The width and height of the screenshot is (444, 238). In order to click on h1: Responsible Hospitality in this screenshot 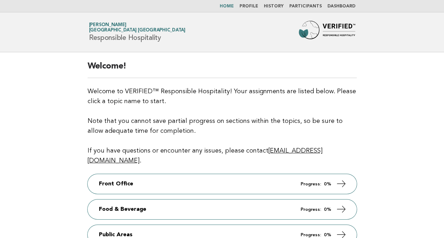, I will do `click(137, 32)`.